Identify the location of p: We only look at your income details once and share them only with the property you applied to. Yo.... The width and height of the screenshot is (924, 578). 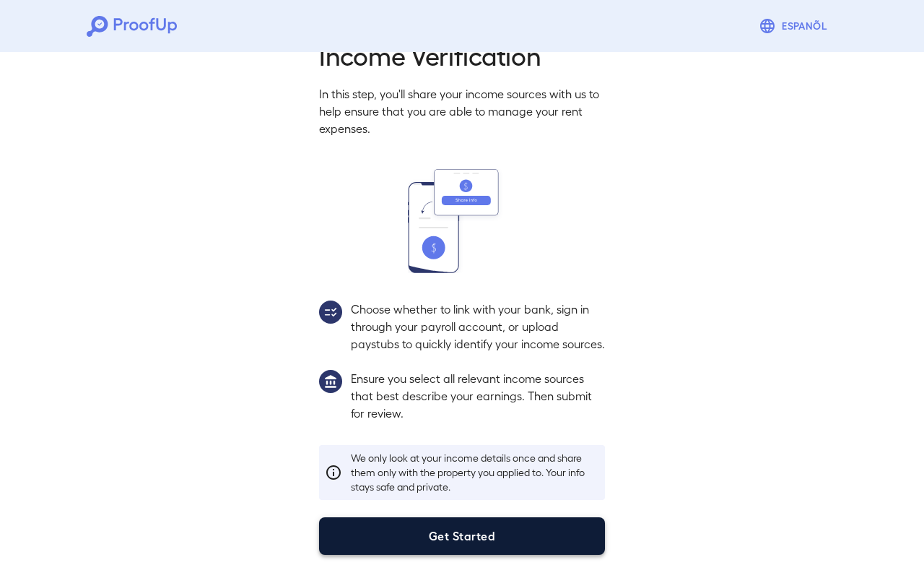
(475, 472).